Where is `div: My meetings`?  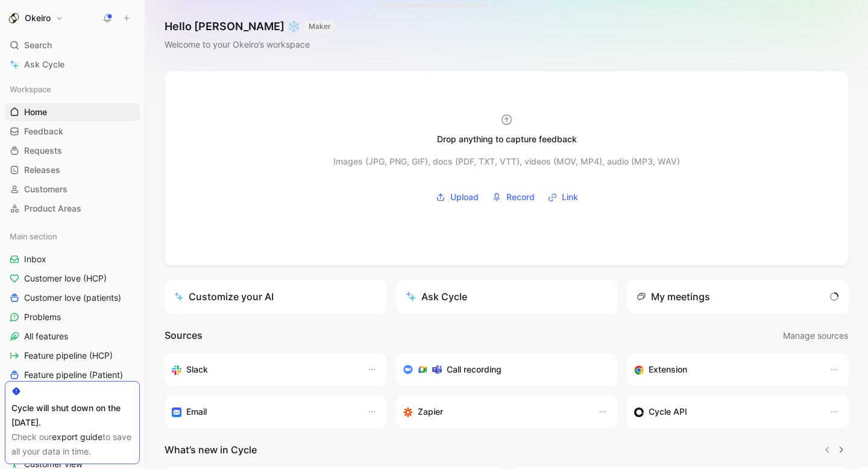
div: My meetings is located at coordinates (673, 297).